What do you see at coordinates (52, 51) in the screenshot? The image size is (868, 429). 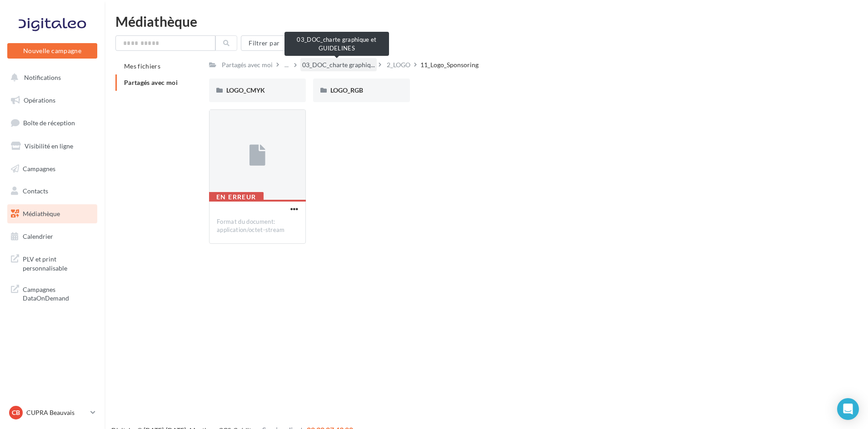 I see `button: Nouvelle campagne` at bounding box center [52, 51].